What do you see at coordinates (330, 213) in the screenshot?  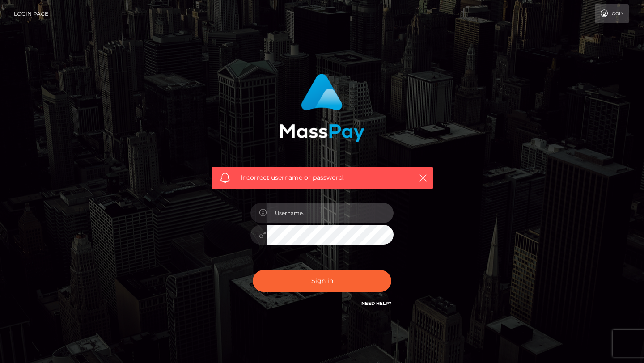 I see `input: Username...` at bounding box center [330, 213].